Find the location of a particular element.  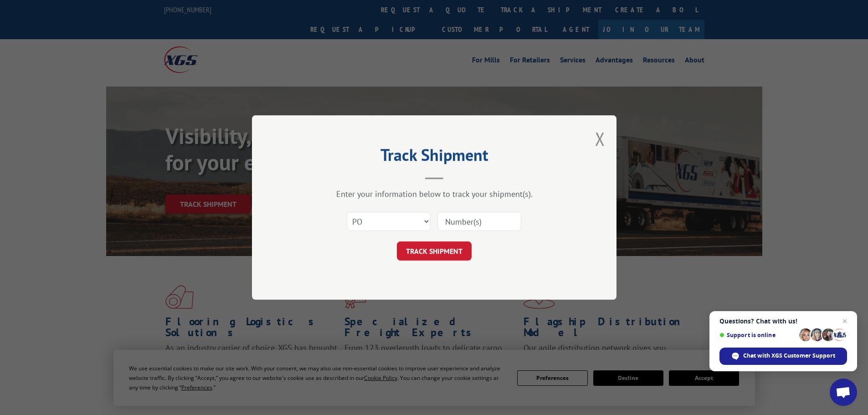

span: Chat with XGS Customer Support is located at coordinates (789, 356).